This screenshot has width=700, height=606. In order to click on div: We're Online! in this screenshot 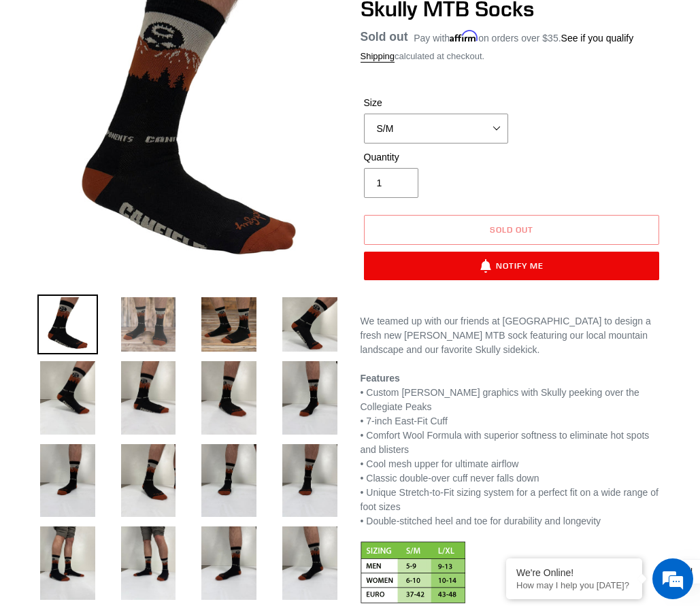, I will do `click(574, 573)`.